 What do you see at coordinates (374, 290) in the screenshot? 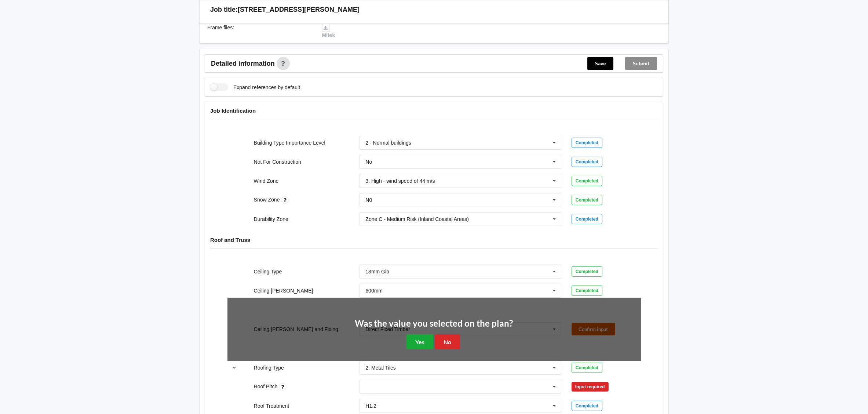
I see `div: 600mm` at bounding box center [374, 290].